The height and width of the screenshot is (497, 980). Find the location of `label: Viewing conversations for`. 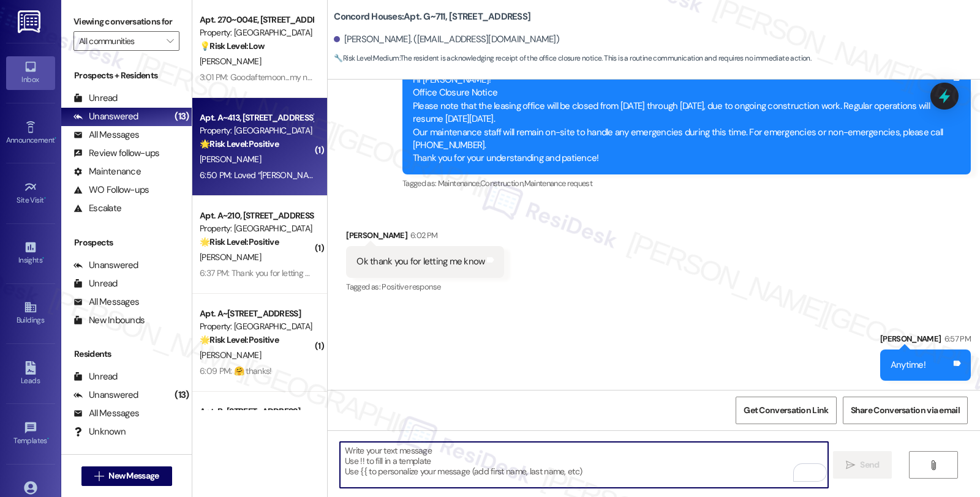

label: Viewing conversations for is located at coordinates (126, 21).